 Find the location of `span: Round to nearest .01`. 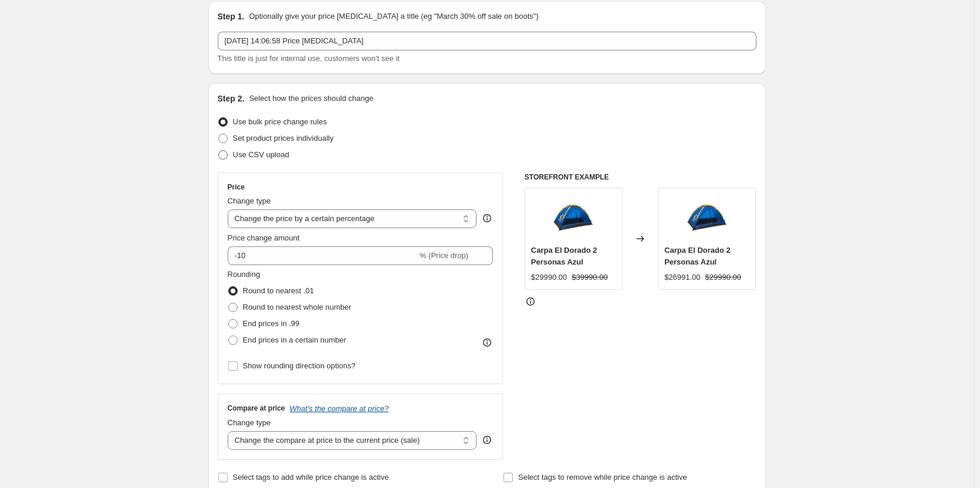

span: Round to nearest .01 is located at coordinates (278, 290).